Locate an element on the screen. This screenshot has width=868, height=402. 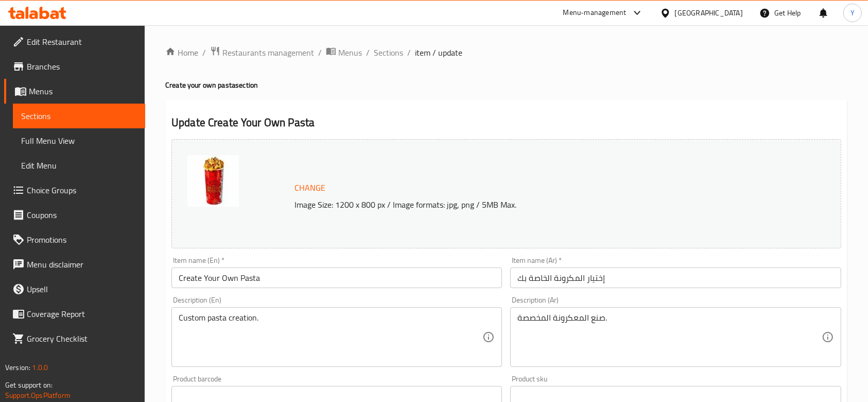
span: Get support on: is located at coordinates (29, 385).